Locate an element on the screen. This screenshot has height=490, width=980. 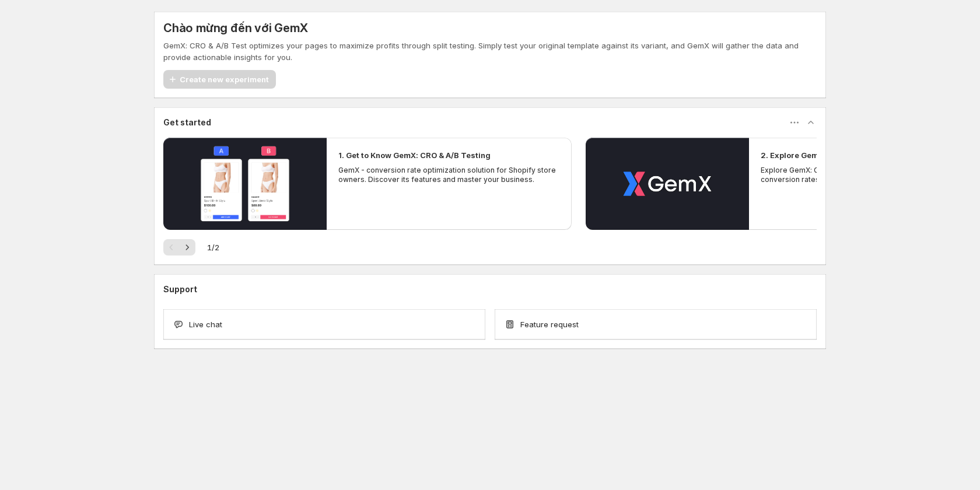
h5: Chào mừng đến với GemX is located at coordinates (236, 28).